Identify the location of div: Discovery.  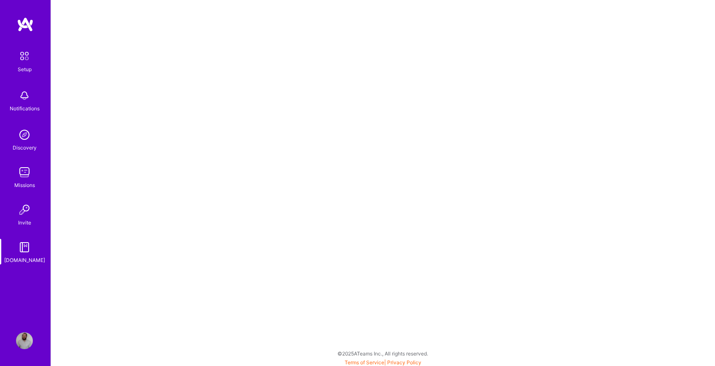
(24, 147).